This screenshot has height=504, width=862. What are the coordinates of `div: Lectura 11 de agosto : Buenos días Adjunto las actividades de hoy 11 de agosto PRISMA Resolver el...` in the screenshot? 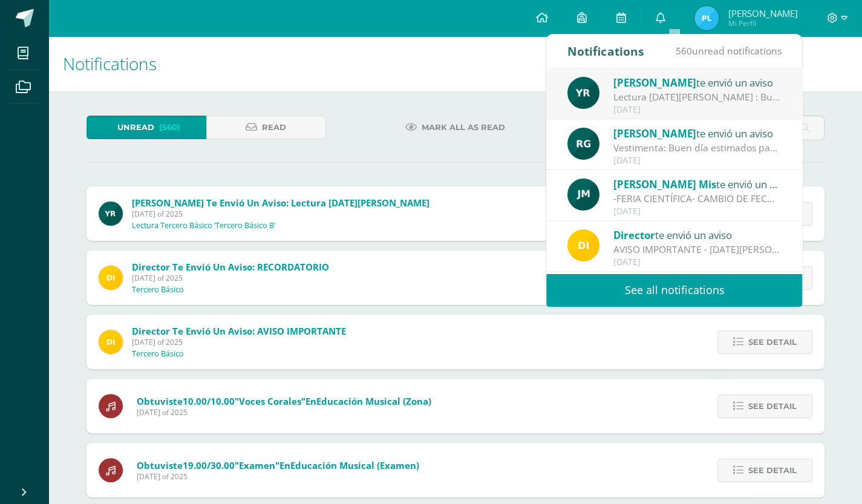 It's located at (698, 97).